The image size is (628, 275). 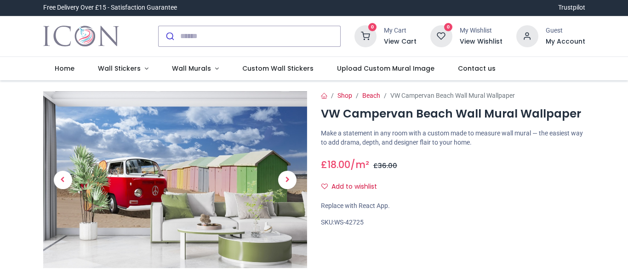 I want to click on button: Add to wishlistAdd to wishlist, so click(x=352, y=187).